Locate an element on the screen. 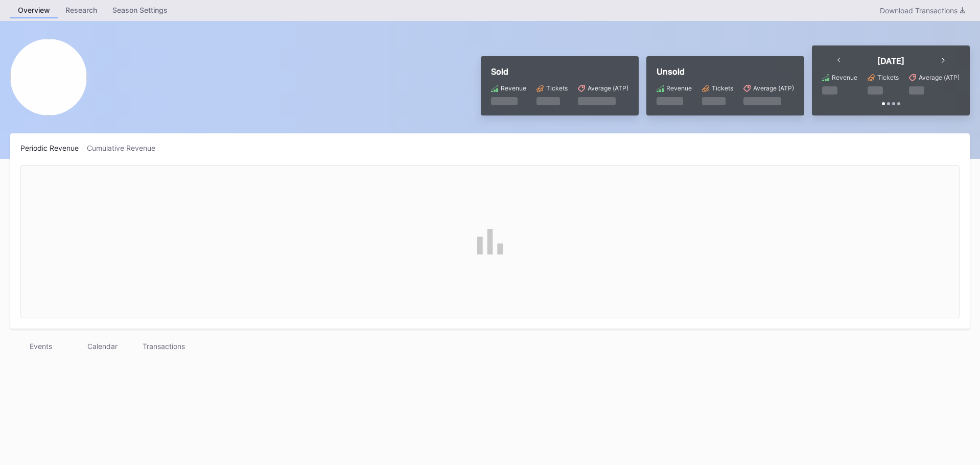  div: Download Transactions is located at coordinates (923, 10).